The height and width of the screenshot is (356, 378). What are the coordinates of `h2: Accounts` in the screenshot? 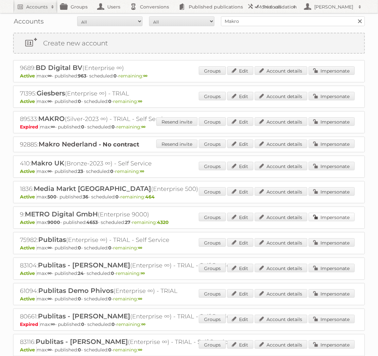 It's located at (37, 7).